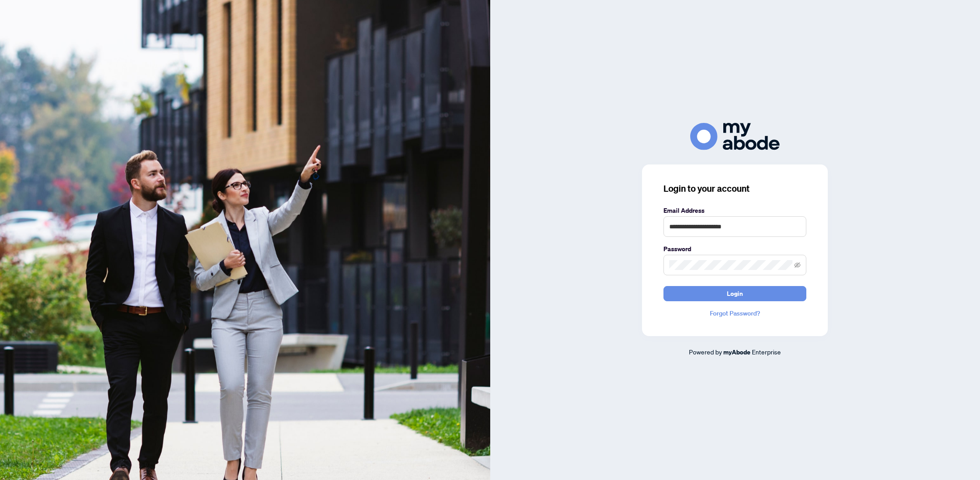  What do you see at coordinates (735, 313) in the screenshot?
I see `a: Forgot Password?` at bounding box center [735, 313].